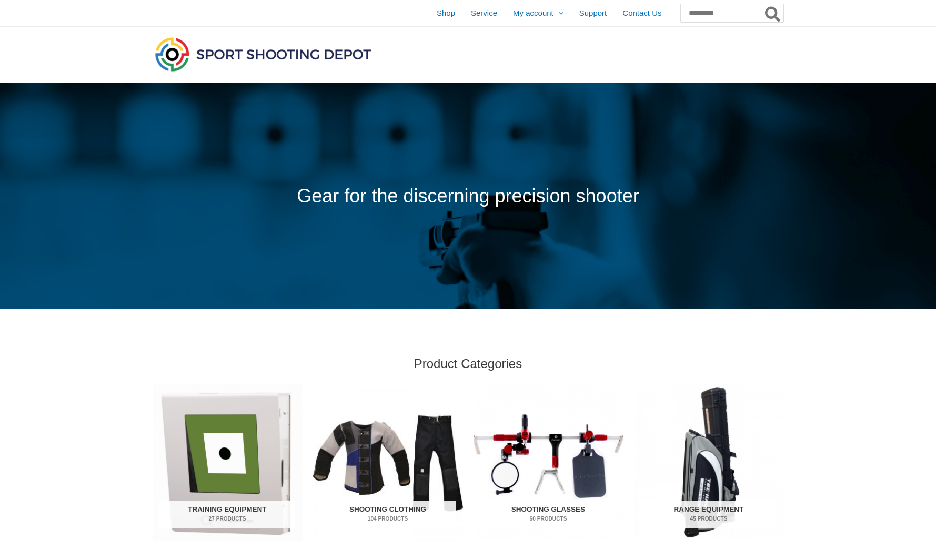 Image resolution: width=936 pixels, height=560 pixels. Describe the element at coordinates (709, 514) in the screenshot. I see `h2: Range Equipment` at that location.